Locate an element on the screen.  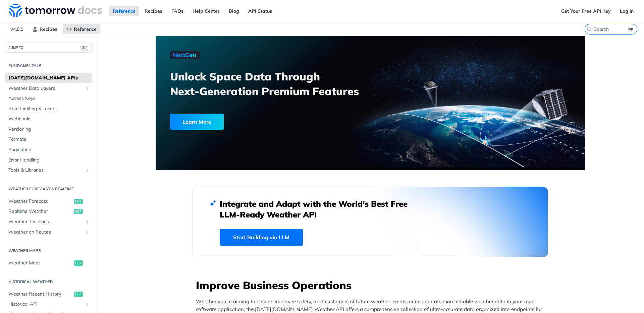
span: Error Handling is located at coordinates (49, 160).